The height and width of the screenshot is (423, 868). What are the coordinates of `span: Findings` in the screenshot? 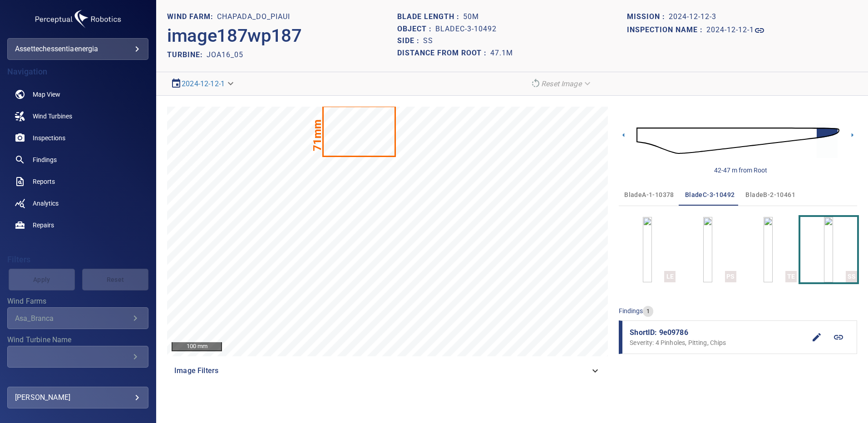 It's located at (45, 160).